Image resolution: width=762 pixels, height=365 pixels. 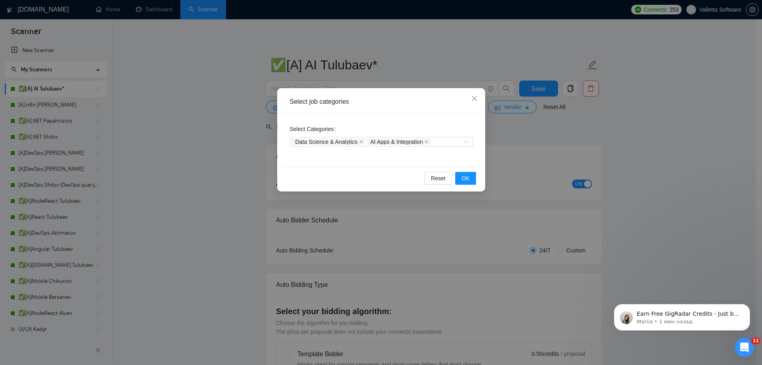 What do you see at coordinates (465, 178) in the screenshot?
I see `span: OK` at bounding box center [465, 178].